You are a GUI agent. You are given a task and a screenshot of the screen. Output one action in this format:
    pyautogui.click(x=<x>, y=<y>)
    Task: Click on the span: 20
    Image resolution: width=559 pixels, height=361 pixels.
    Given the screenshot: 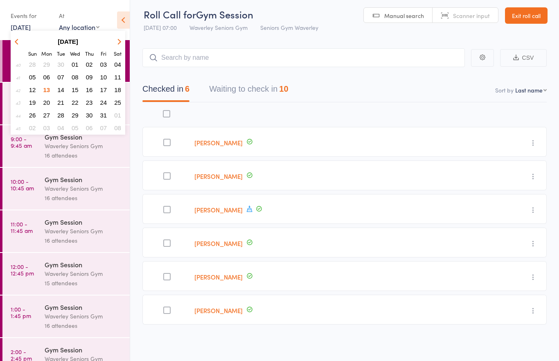 What is the action you would take?
    pyautogui.click(x=47, y=102)
    